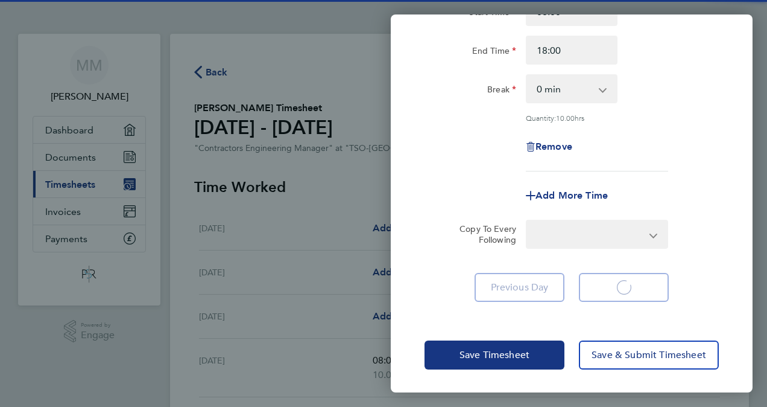 The image size is (767, 407). What do you see at coordinates (565, 118) in the screenshot?
I see `span: 10.00` at bounding box center [565, 118].